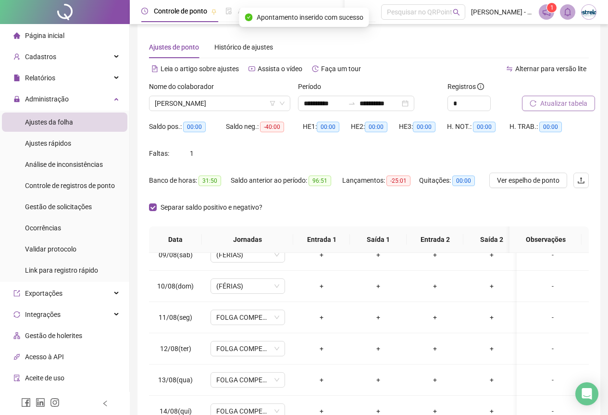 The width and height of the screenshot is (608, 415). What do you see at coordinates (40, 78) in the screenshot?
I see `span: Relatórios` at bounding box center [40, 78].